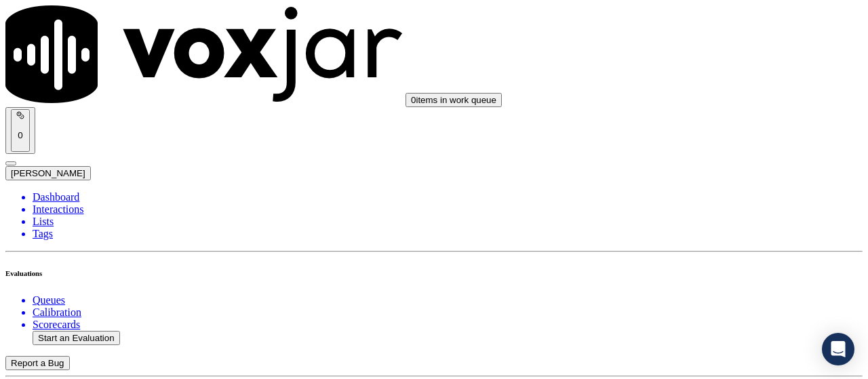 This screenshot has height=379, width=868. I want to click on li: Lists, so click(448, 222).